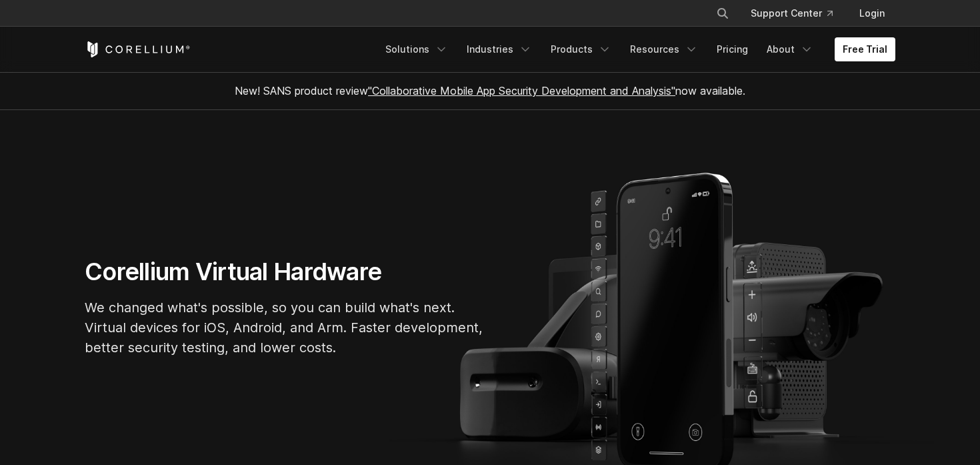  Describe the element at coordinates (499, 49) in the screenshot. I see `a: Industries` at that location.